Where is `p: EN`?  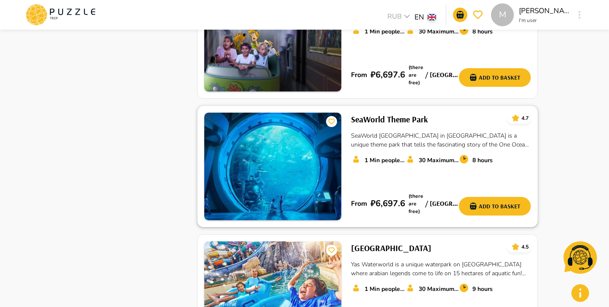
p: EN is located at coordinates (419, 17).